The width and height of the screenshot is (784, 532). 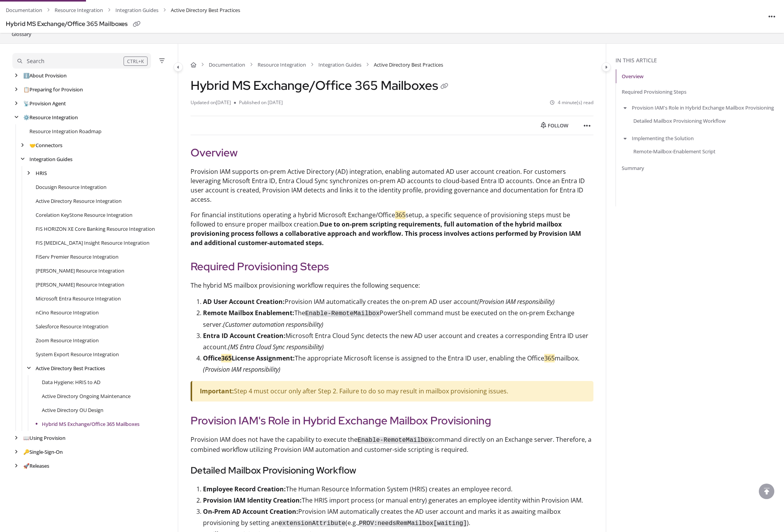 What do you see at coordinates (398, 319) in the screenshot?
I see `p: The PowerShell command must be executed on the on-prem Exchange server.` at bounding box center [398, 319].